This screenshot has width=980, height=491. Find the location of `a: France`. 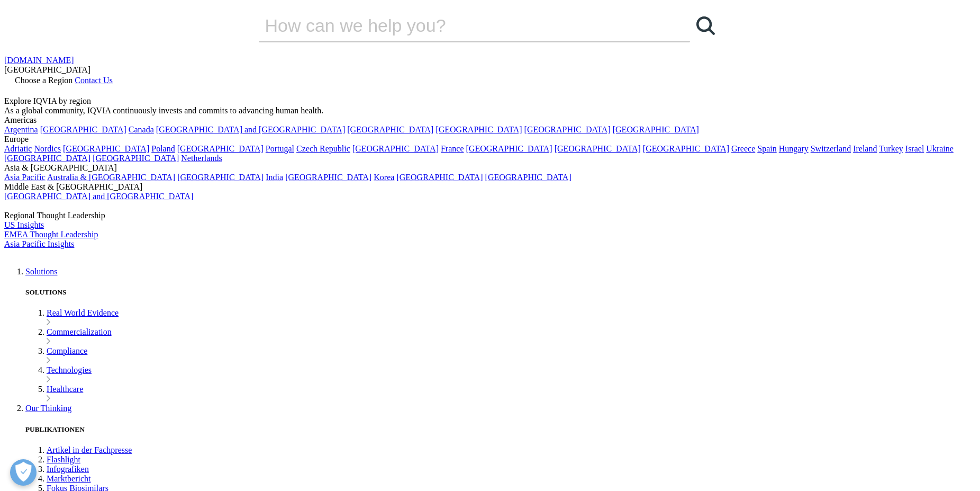

a: France is located at coordinates (452, 148).